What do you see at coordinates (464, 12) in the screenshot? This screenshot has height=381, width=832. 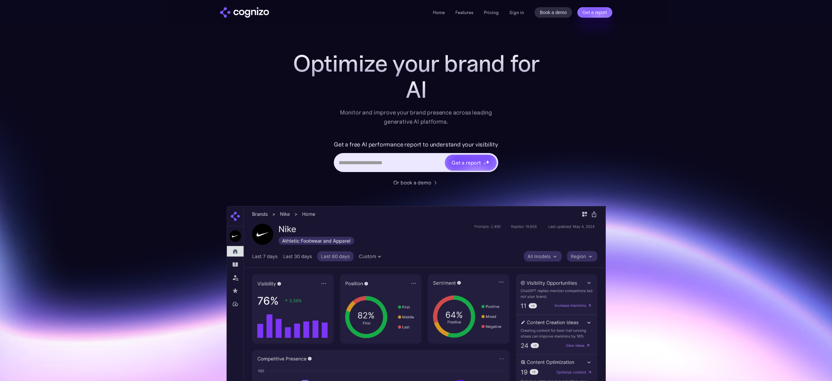 I see `a: Features` at bounding box center [464, 12].